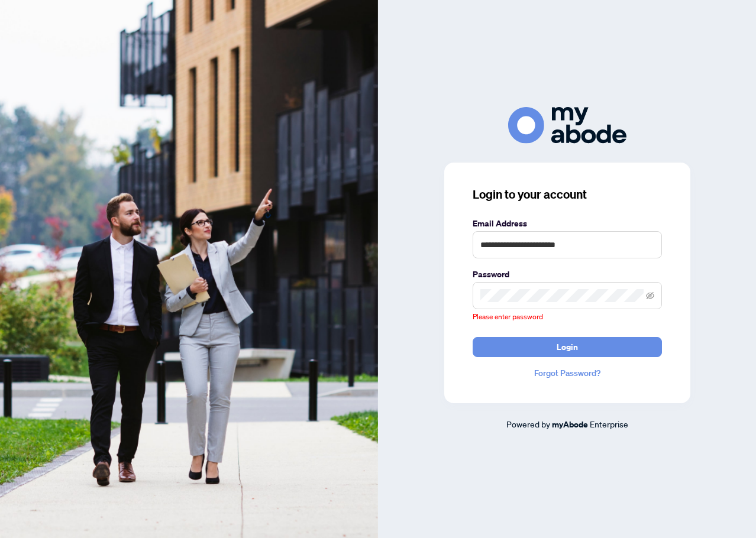 The image size is (756, 538). Describe the element at coordinates (570, 425) in the screenshot. I see `a: myAbode` at that location.